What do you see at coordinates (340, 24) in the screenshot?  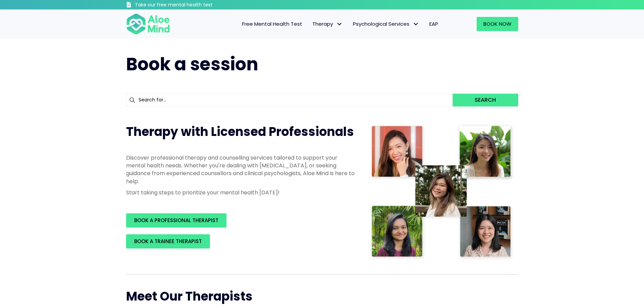 I see `span: Therapy: submenu` at bounding box center [340, 24].